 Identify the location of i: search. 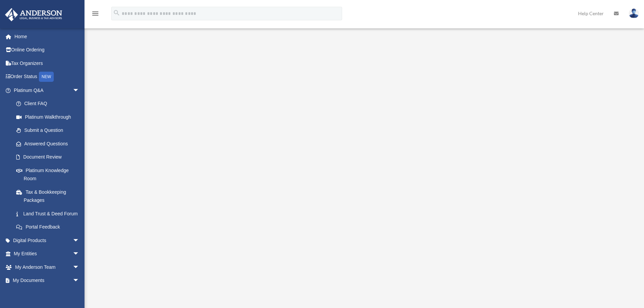
(117, 13).